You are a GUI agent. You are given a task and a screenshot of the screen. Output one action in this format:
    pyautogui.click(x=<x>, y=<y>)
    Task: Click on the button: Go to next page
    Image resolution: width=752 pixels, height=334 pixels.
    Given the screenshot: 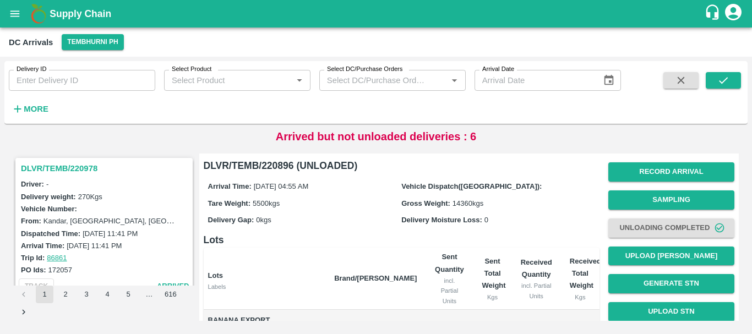 What is the action you would take?
    pyautogui.click(x=24, y=312)
    